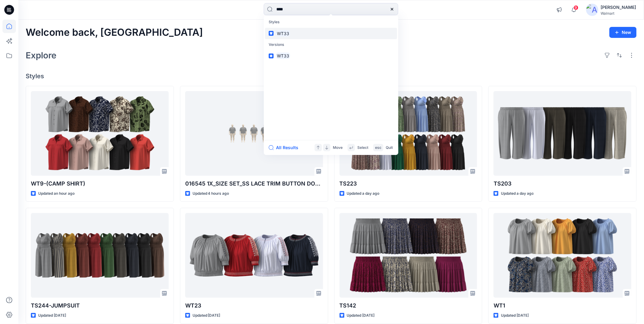  What do you see at coordinates (363, 148) in the screenshot?
I see `p: Select` at bounding box center [363, 148].